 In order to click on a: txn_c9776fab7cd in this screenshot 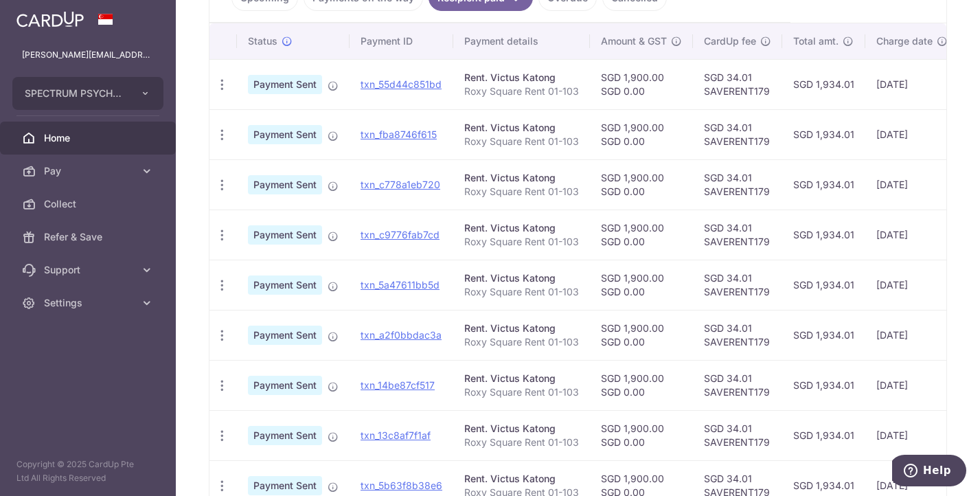, I will do `click(400, 234)`.